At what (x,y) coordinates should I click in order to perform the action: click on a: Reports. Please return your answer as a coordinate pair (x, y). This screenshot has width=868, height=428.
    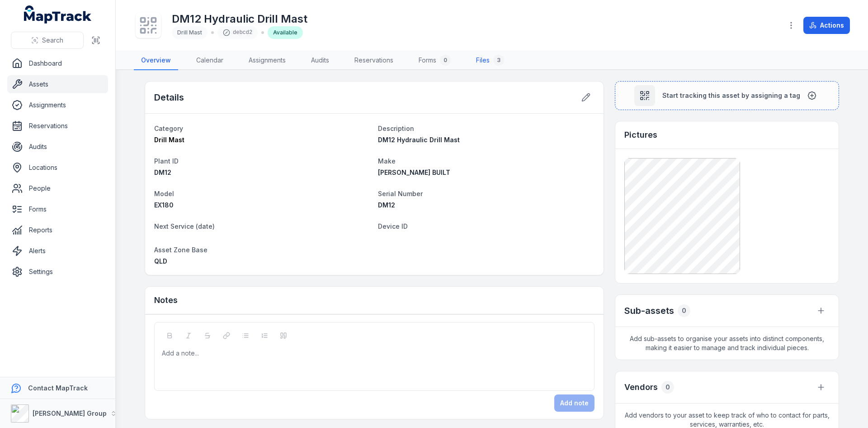
    Looking at the image, I should click on (58, 229).